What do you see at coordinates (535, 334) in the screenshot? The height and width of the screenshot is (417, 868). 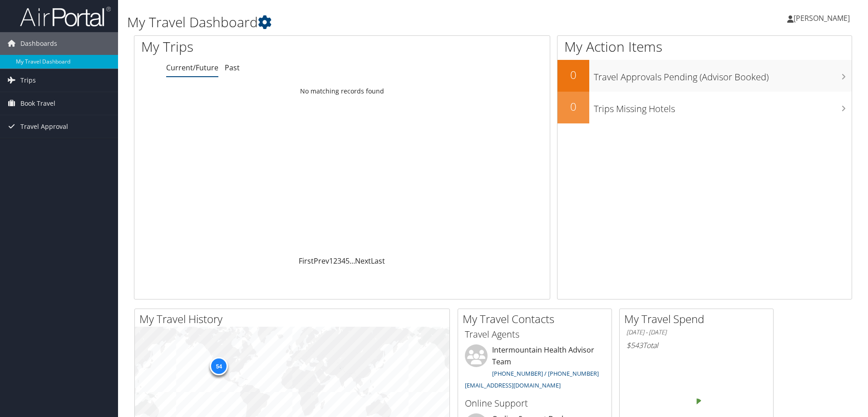 I see `h3: Travel Agents` at bounding box center [535, 334].